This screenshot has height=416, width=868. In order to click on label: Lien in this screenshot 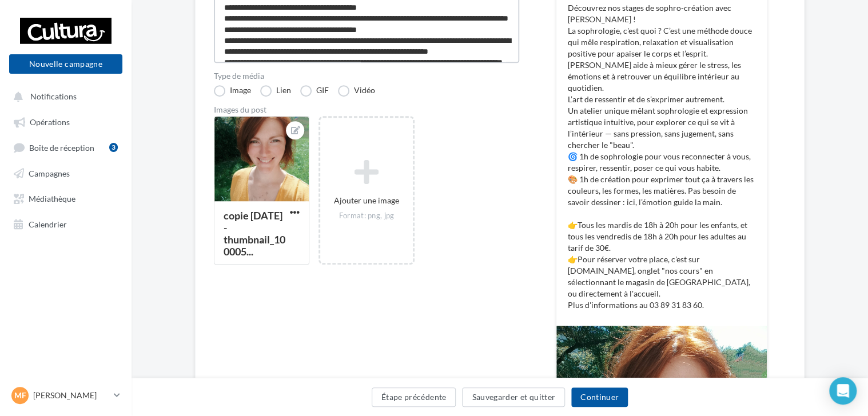, I will do `click(275, 90)`.